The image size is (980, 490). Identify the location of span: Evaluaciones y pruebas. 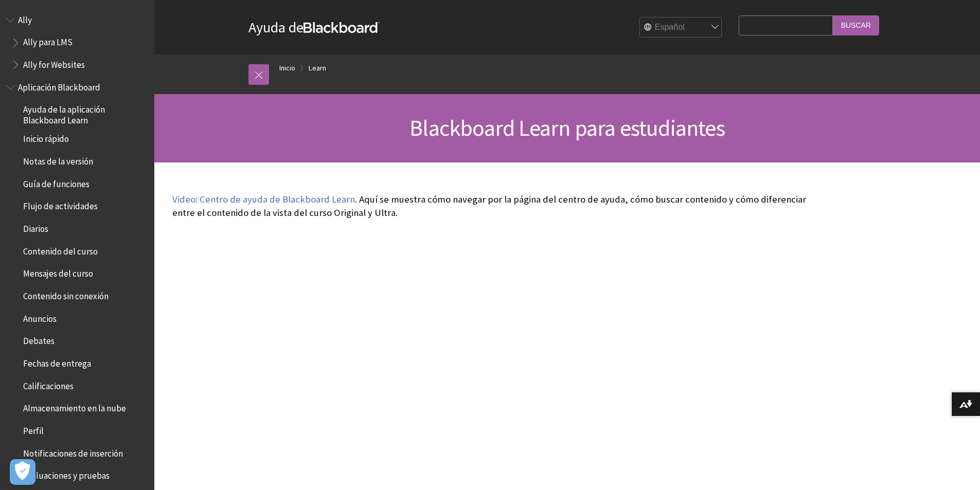
(66, 474).